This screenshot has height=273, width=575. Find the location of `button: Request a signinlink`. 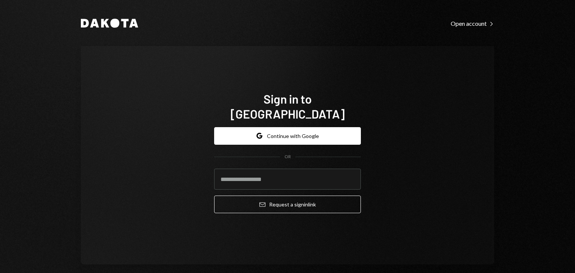

button: Request a signinlink is located at coordinates (287, 204).